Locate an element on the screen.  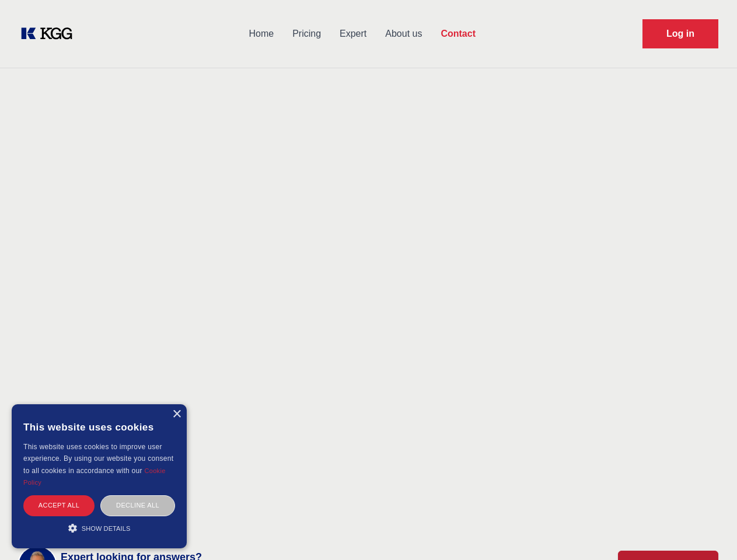
a: Home is located at coordinates (261, 34).